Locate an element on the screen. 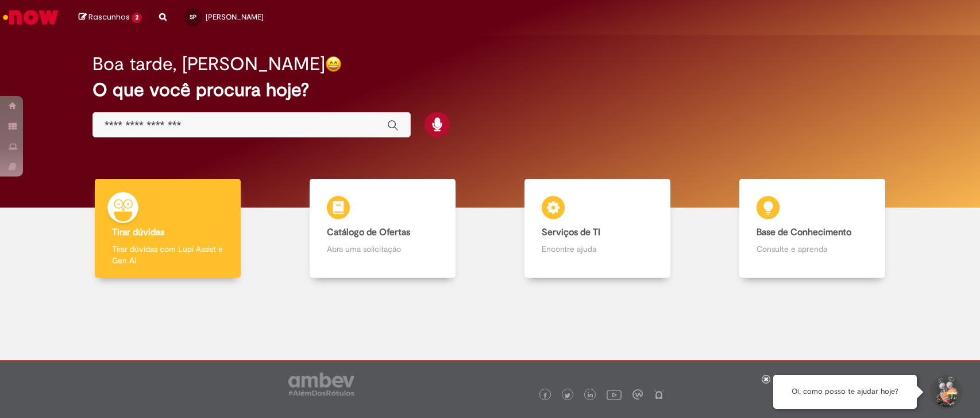  p: Consulte e aprenda is located at coordinates (812, 248).